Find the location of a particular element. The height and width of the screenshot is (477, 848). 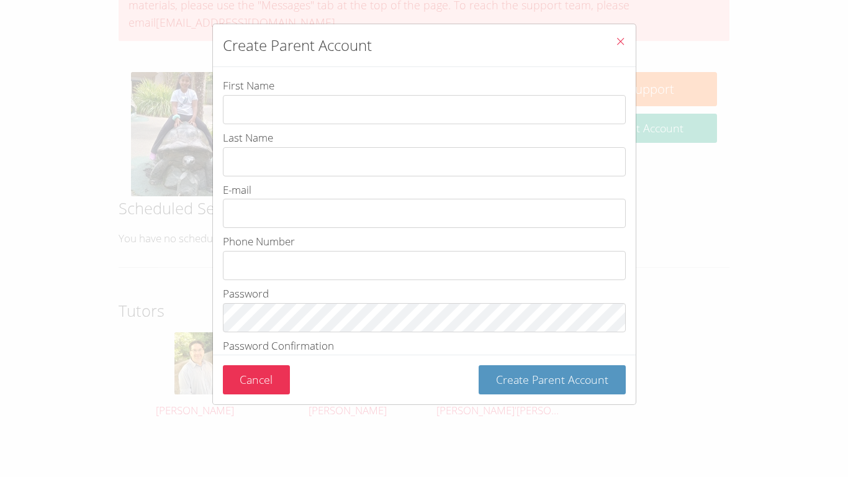

span: Phone Number is located at coordinates (259, 241).